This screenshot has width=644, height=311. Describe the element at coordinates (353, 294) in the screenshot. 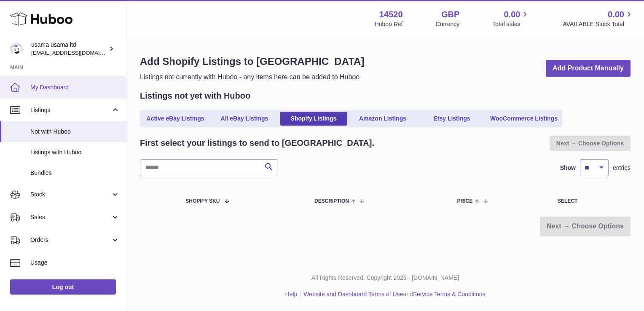

I see `a: Website and Dashboard Terms of Use` at that location.